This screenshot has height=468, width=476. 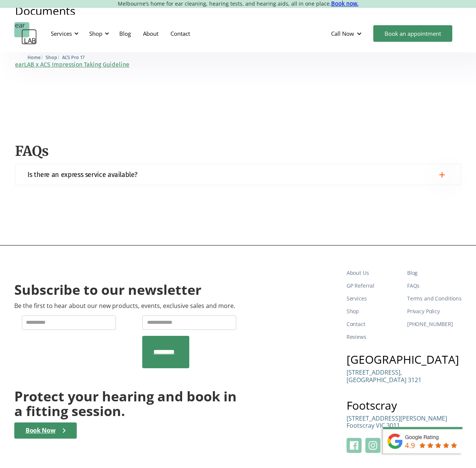 I want to click on img: Facebook Logo, so click(x=354, y=446).